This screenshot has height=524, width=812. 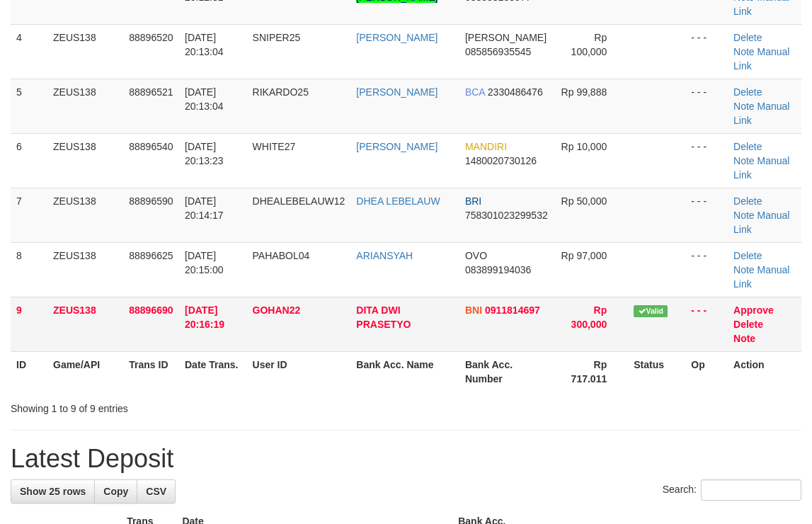 What do you see at coordinates (474, 310) in the screenshot?
I see `span: BNI` at bounding box center [474, 310].